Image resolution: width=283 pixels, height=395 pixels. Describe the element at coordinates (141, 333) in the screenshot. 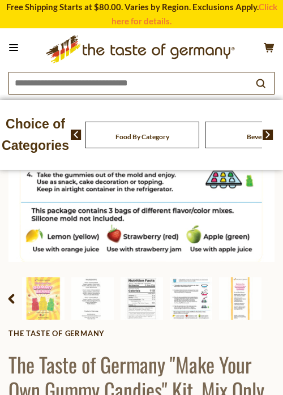

I see `a: The Taste of Germany` at that location.